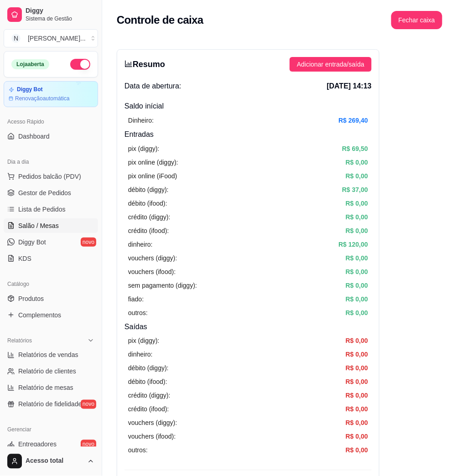 This screenshot has width=457, height=476. I want to click on span: Gestor de Pedidos, so click(45, 193).